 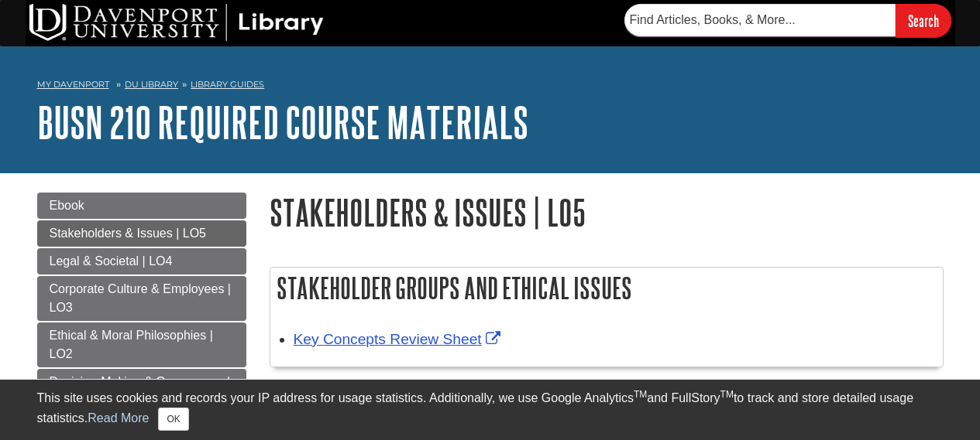 I want to click on a: Read More, so click(x=117, y=418).